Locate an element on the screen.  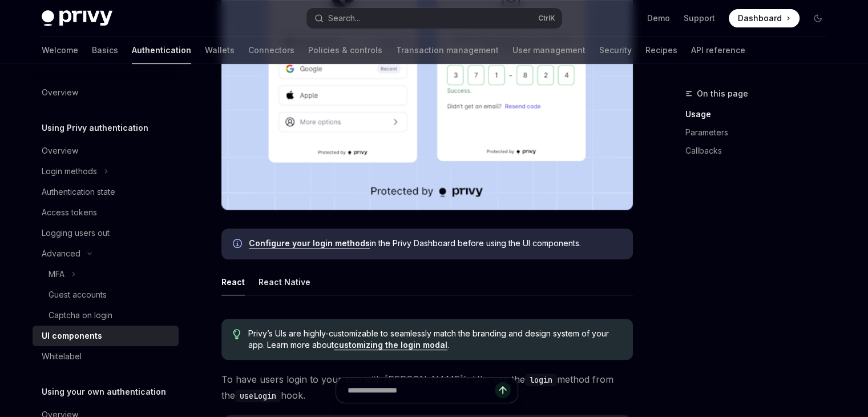
div: Logging users out is located at coordinates (76, 233).